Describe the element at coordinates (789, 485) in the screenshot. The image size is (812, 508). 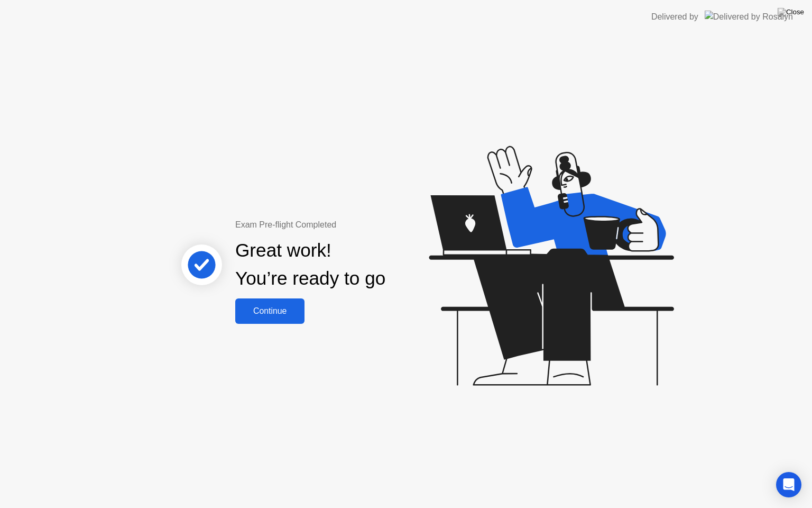
I see `div: Open Intercom Messenger` at that location.